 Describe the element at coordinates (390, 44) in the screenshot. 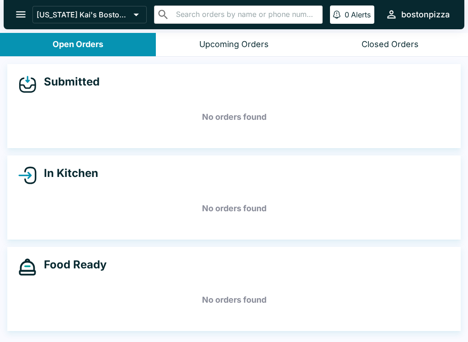

I see `div: Closed Orders` at that location.